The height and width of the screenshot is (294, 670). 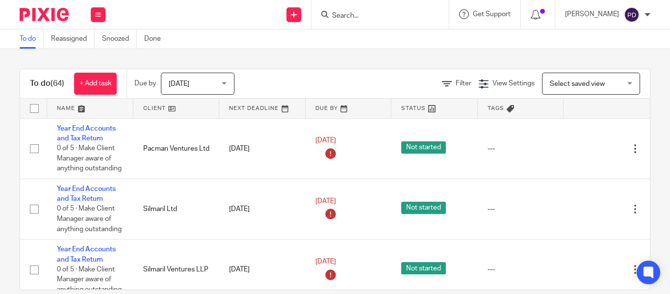 I want to click on a: Done, so click(x=156, y=39).